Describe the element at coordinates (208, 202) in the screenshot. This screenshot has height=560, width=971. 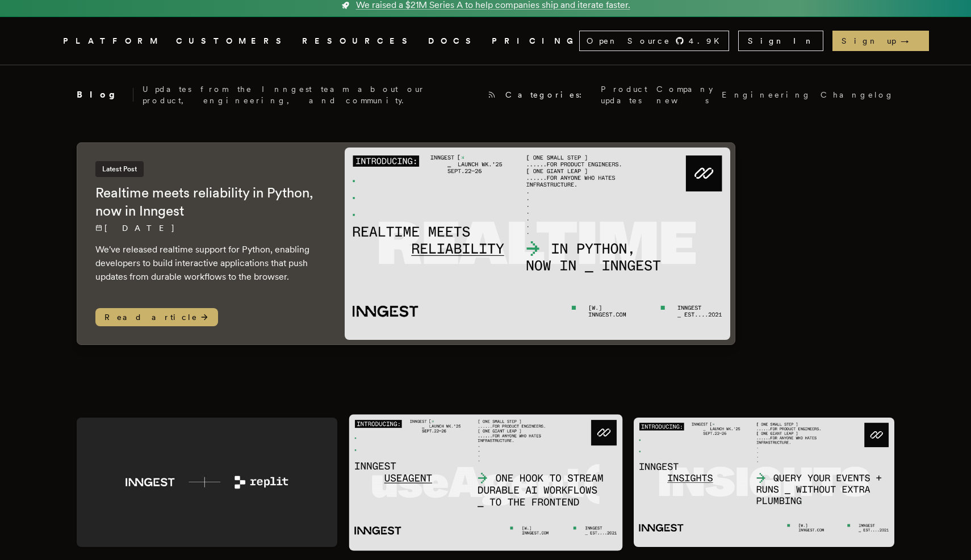
I see `h2: Realtime meets reliability in Python, now in Inngest` at that location.